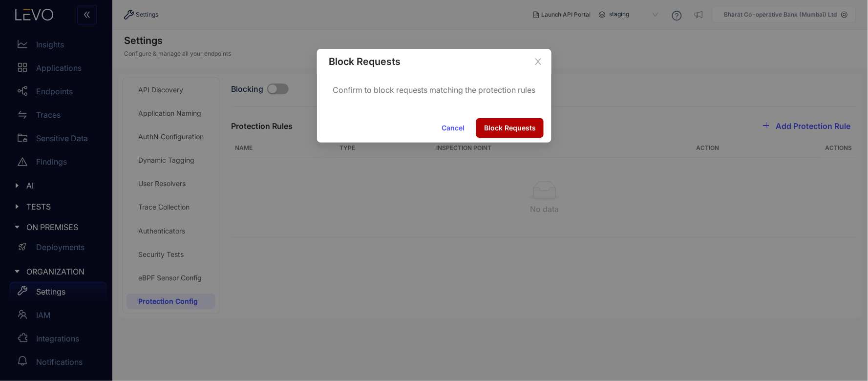 This screenshot has width=868, height=381. Describe the element at coordinates (453, 128) in the screenshot. I see `span: Cancel` at that location.